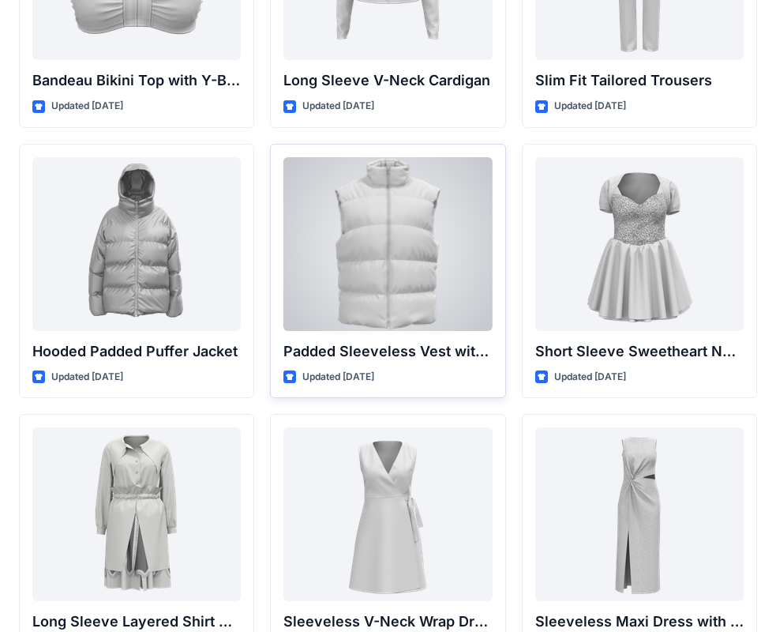 The image size is (776, 632). What do you see at coordinates (388, 244) in the screenshot?
I see `a: Padded Sleeveless Vest with Stand Collar` at bounding box center [388, 244].